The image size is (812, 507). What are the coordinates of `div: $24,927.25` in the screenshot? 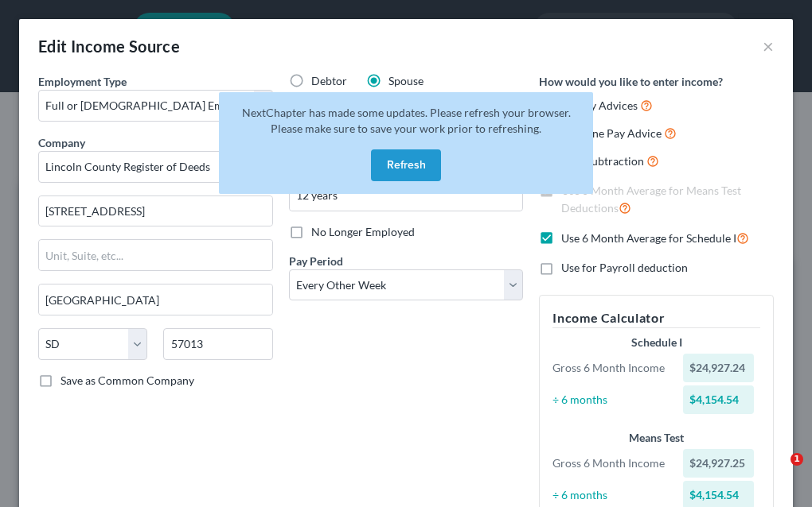 It's located at (718, 463).